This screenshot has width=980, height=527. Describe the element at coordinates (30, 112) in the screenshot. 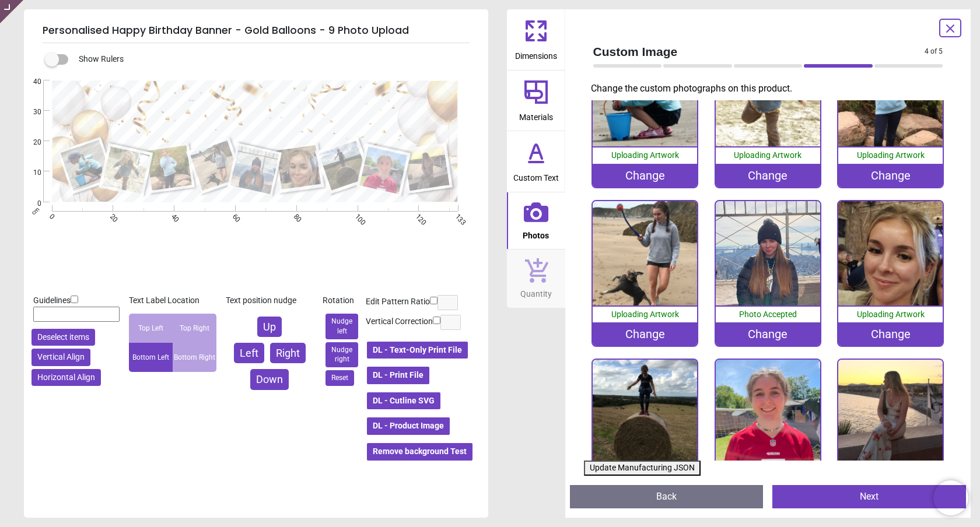

I see `span: 30` at that location.